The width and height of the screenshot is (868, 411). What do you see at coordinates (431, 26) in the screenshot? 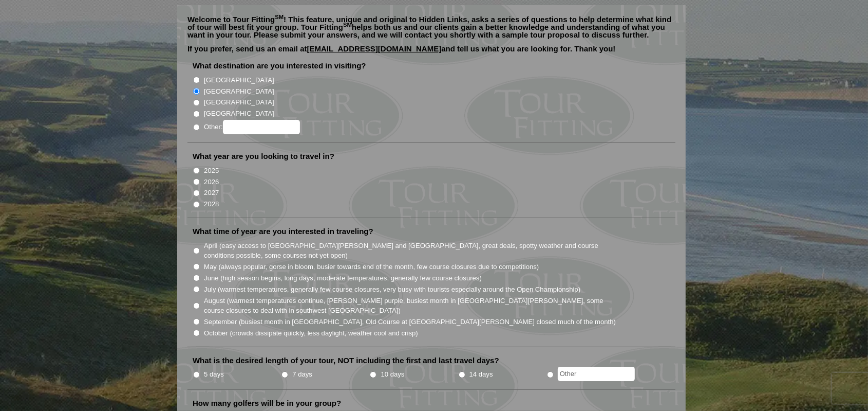
I see `p: Welcome to Tour Fitting ! This feature, unique and original to Hidden Links, asks a series of que...` at bounding box center [431, 26].